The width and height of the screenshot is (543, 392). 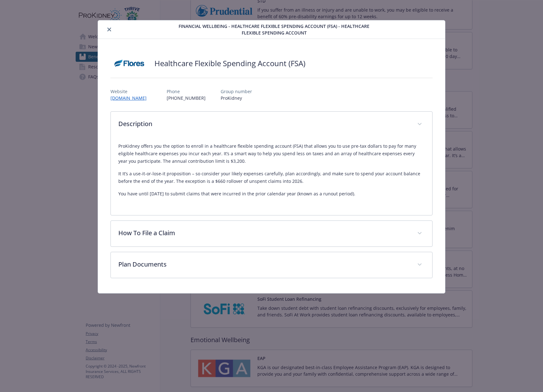 I want to click on p: Website, so click(x=131, y=91).